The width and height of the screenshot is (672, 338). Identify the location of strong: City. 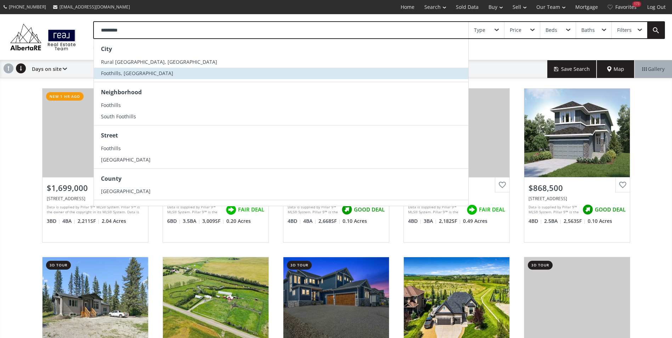
(106, 49).